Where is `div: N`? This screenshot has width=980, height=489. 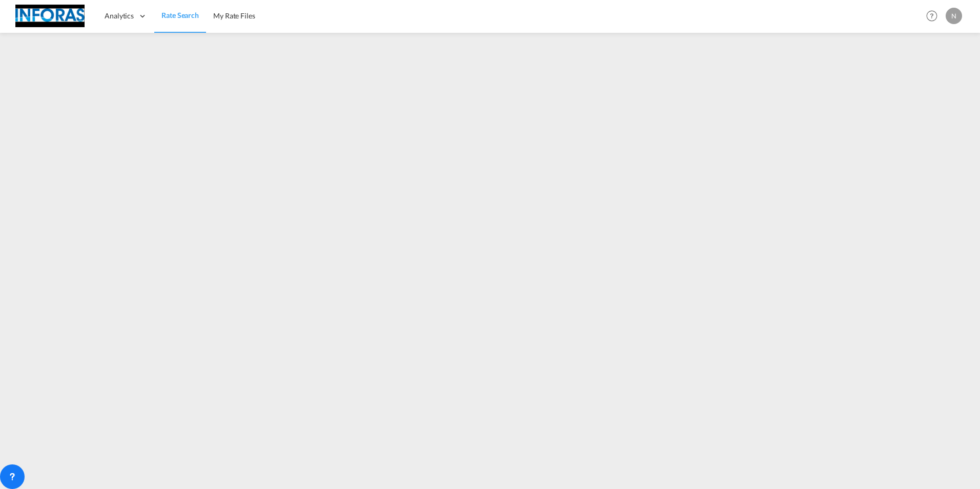 div: N is located at coordinates (954, 16).